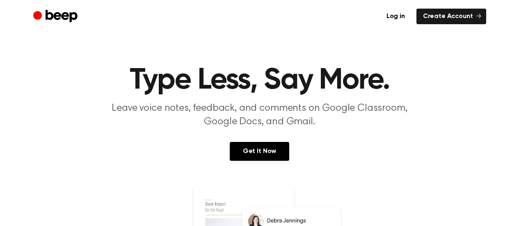  What do you see at coordinates (451, 16) in the screenshot?
I see `a: Create Account` at bounding box center [451, 16].